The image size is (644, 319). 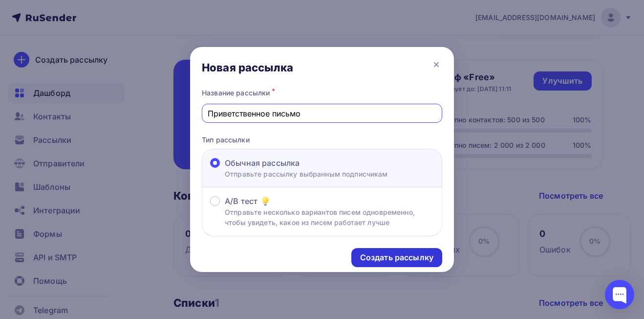 I want to click on div: Название рассылки, so click(x=322, y=93).